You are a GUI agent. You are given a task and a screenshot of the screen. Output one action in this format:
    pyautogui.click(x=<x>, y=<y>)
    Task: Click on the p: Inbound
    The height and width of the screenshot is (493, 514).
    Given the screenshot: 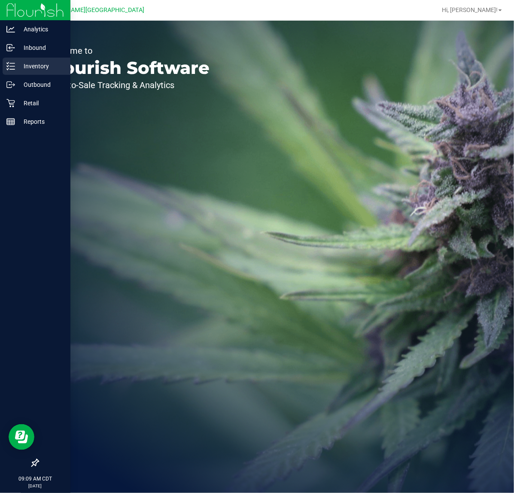 What is the action you would take?
    pyautogui.click(x=41, y=48)
    